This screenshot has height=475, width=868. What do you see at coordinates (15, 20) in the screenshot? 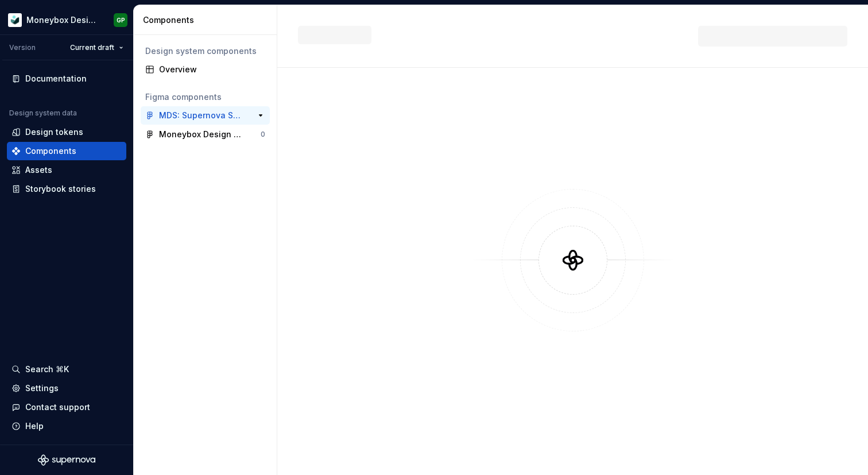
I see `img: 9de6ca4a-8ec4-4eed-b9a2-3d312393a40a.png` at bounding box center [15, 20].